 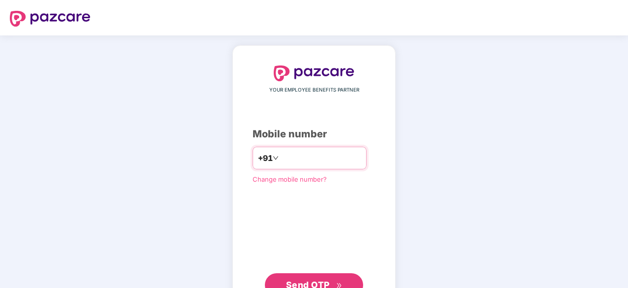 I want to click on span: +91, so click(x=266, y=158).